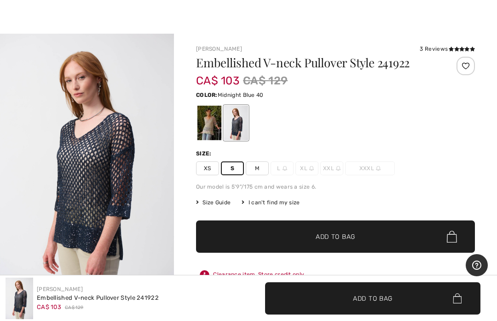  I want to click on span: XXXL, so click(370, 168).